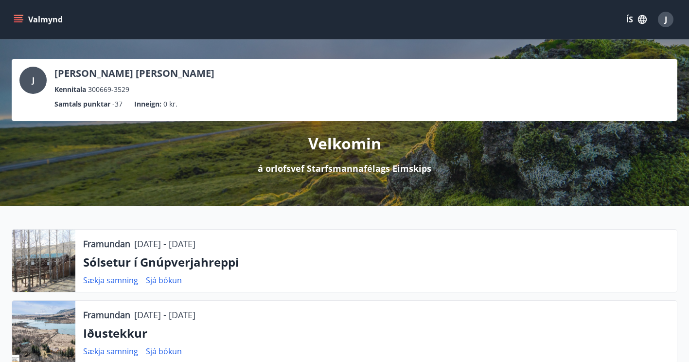  I want to click on p: á orlofsvef Starfsmannafélags Eimskips, so click(344, 168).